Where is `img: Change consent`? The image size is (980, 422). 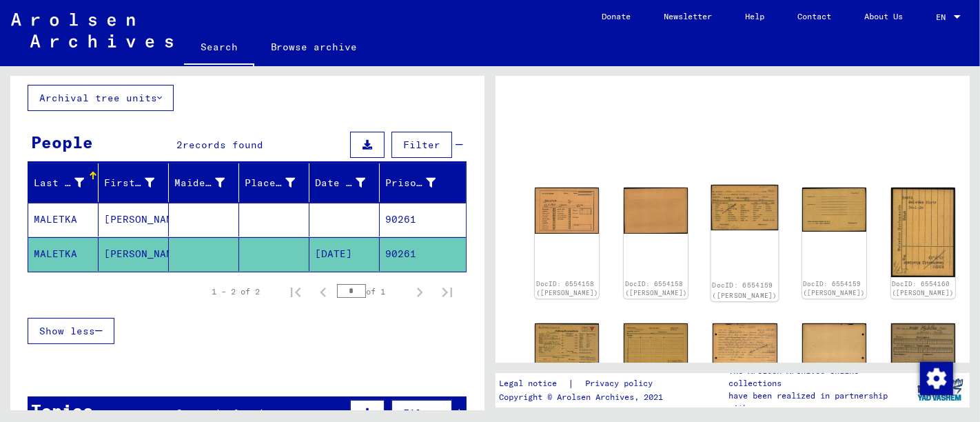 img: Change consent is located at coordinates (937, 379).